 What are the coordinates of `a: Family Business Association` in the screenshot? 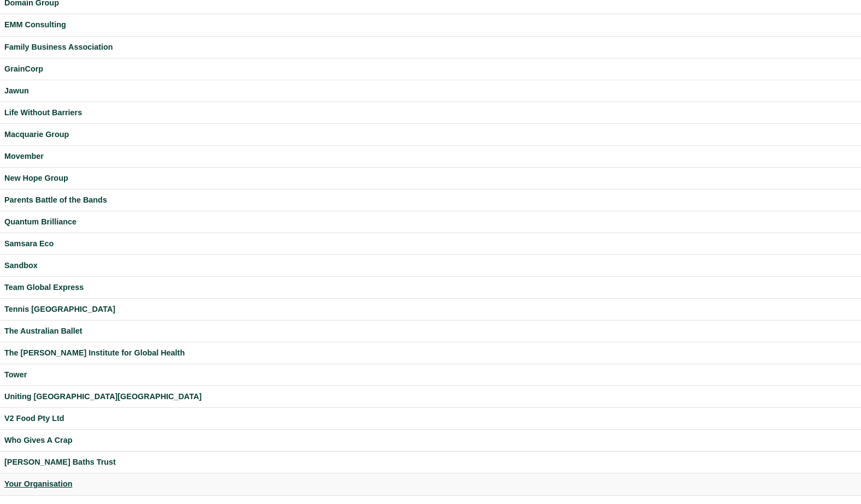 It's located at (431, 47).